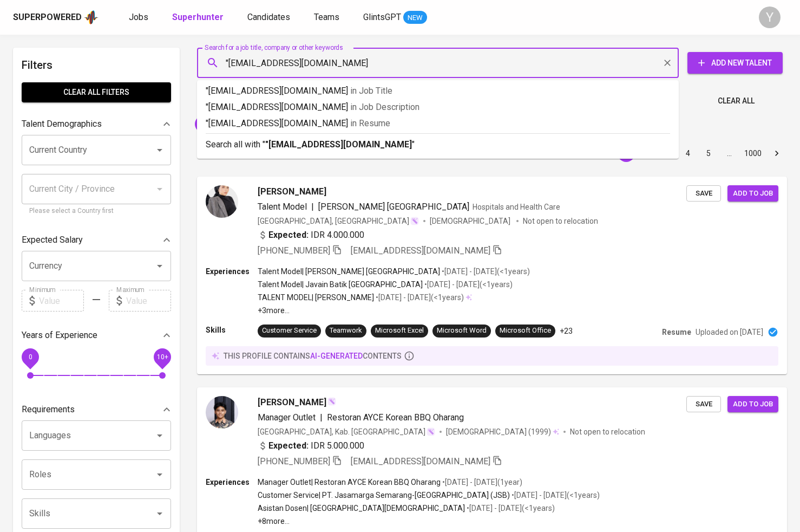 This screenshot has width=800, height=532. What do you see at coordinates (232, 329) in the screenshot?
I see `p: Skills` at bounding box center [232, 329].